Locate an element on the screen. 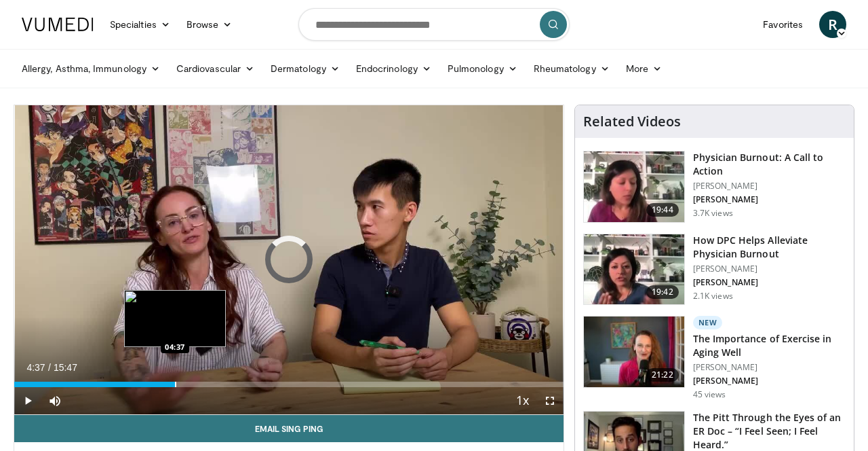 The height and width of the screenshot is (451, 868). img: d288e91f-868e-4518-b99c-ec331a88479d.150x105_q85_crop-smart_upscale.jpg is located at coordinates (635, 352).